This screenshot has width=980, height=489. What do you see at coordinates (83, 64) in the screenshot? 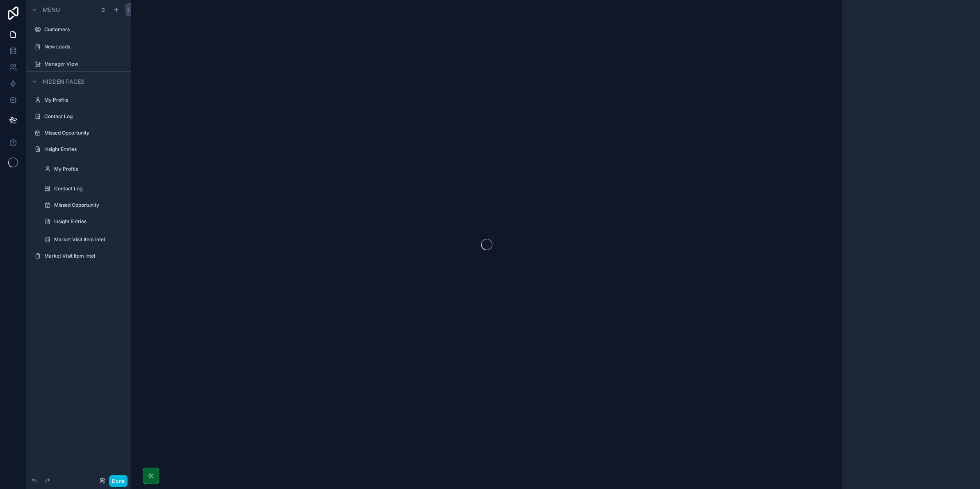
I see `label: Manager View` at bounding box center [83, 64].